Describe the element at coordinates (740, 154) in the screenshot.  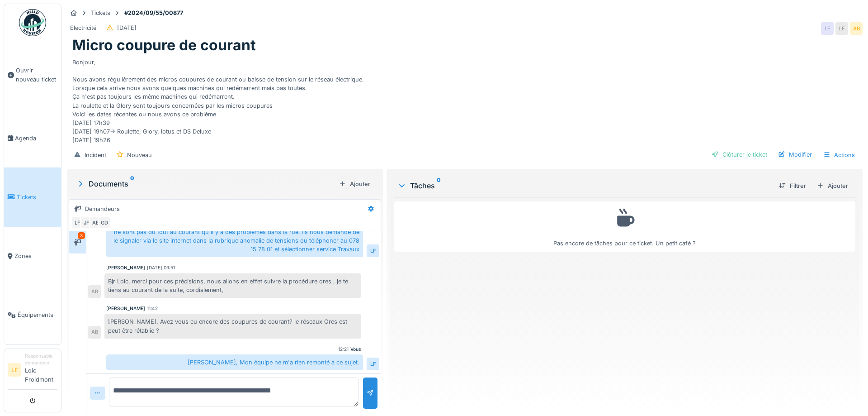
I see `div: Clôturer le ticket` at that location.